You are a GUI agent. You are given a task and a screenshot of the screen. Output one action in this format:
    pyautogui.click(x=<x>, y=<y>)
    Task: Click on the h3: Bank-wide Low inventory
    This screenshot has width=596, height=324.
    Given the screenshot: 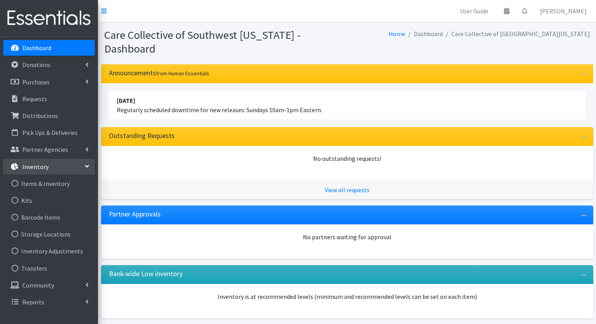 What is the action you would take?
    pyautogui.click(x=146, y=273)
    